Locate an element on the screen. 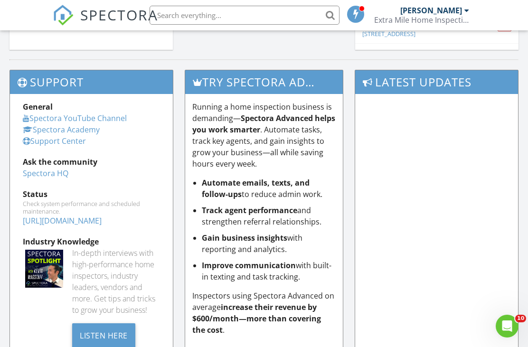  a: Spectora HQ is located at coordinates (46, 173).